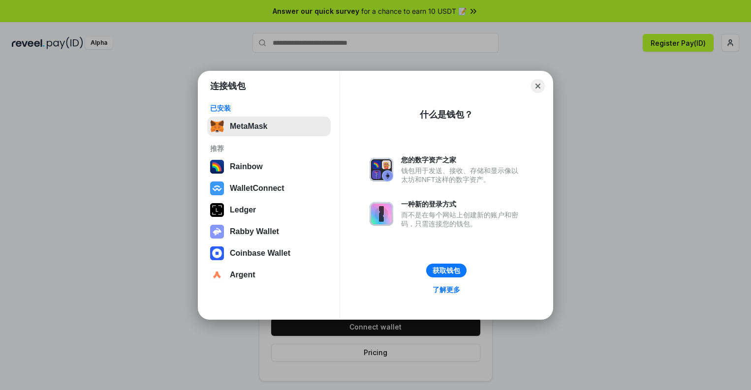 Image resolution: width=751 pixels, height=390 pixels. I want to click on div: 已安装, so click(269, 108).